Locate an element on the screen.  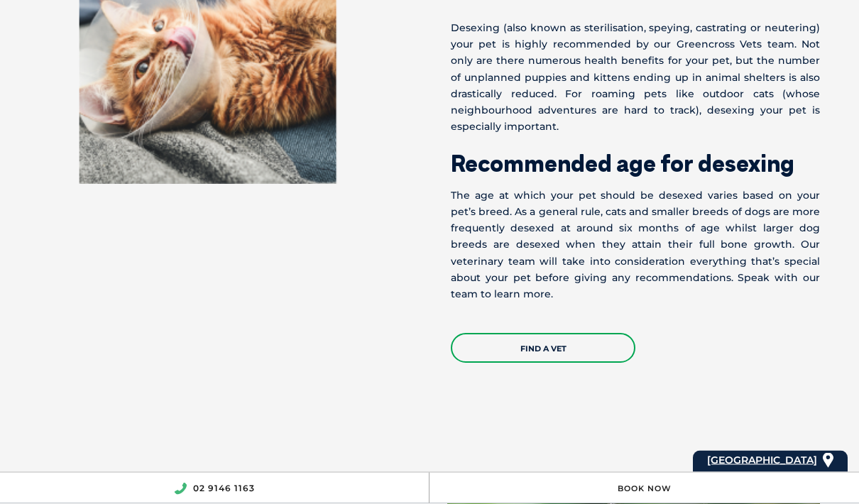
img: location_phone.svg is located at coordinates (180, 489).